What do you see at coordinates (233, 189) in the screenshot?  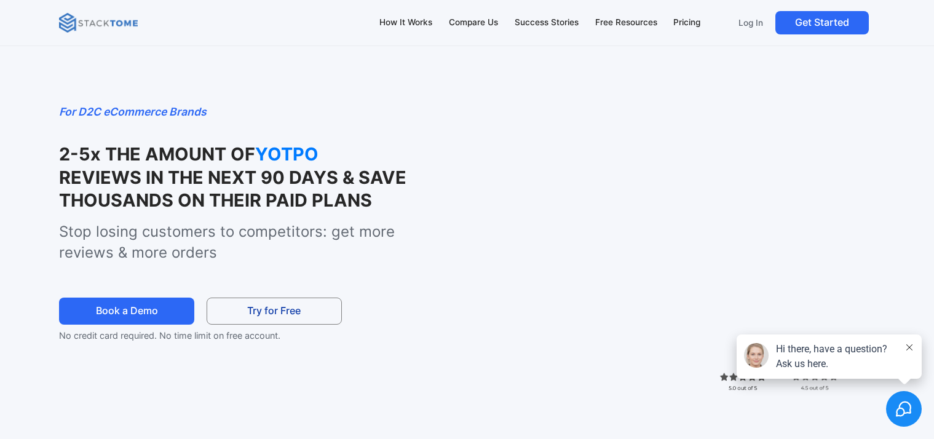 I see `strong: REVIEWS IN THE NEXT 90 DAYS & SAVE THOUSANDS ON THEIR PAID PLANS` at bounding box center [233, 189].